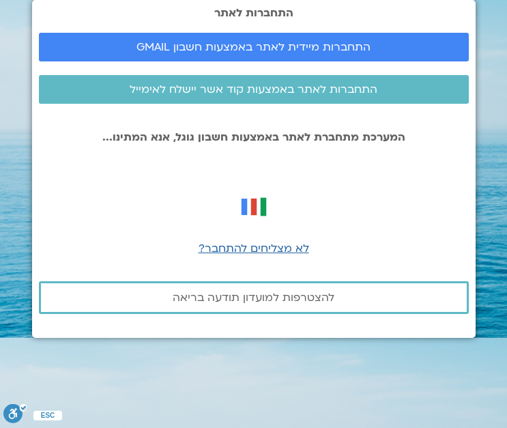 The image size is (507, 428). What do you see at coordinates (254, 298) in the screenshot?
I see `a: להצטרפות למועדון תודעה בריאה` at bounding box center [254, 298].